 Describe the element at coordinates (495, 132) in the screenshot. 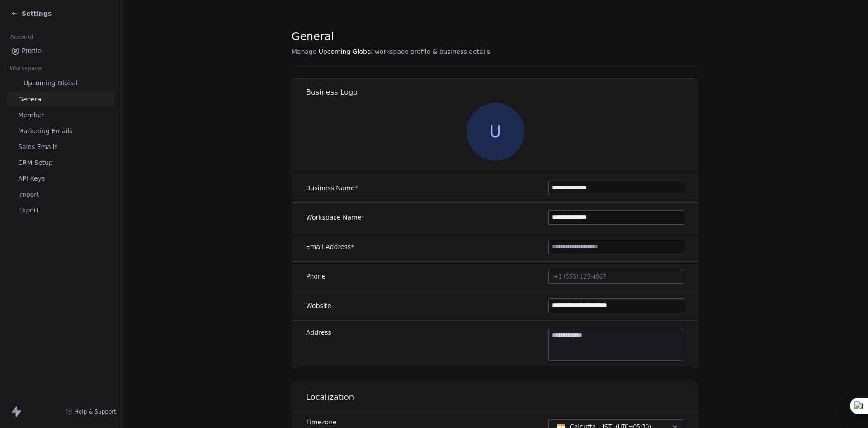

I see `span: U` at that location.